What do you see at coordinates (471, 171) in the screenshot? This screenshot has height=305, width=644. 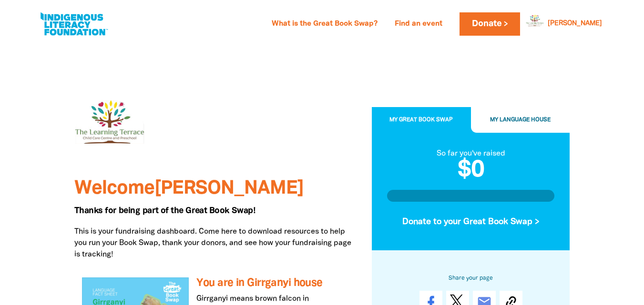 I see `h2: $0` at bounding box center [471, 171].